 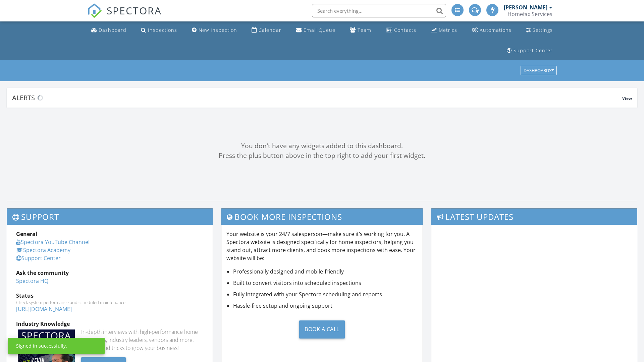 What do you see at coordinates (405, 30) in the screenshot?
I see `div: Contacts` at bounding box center [405, 30].